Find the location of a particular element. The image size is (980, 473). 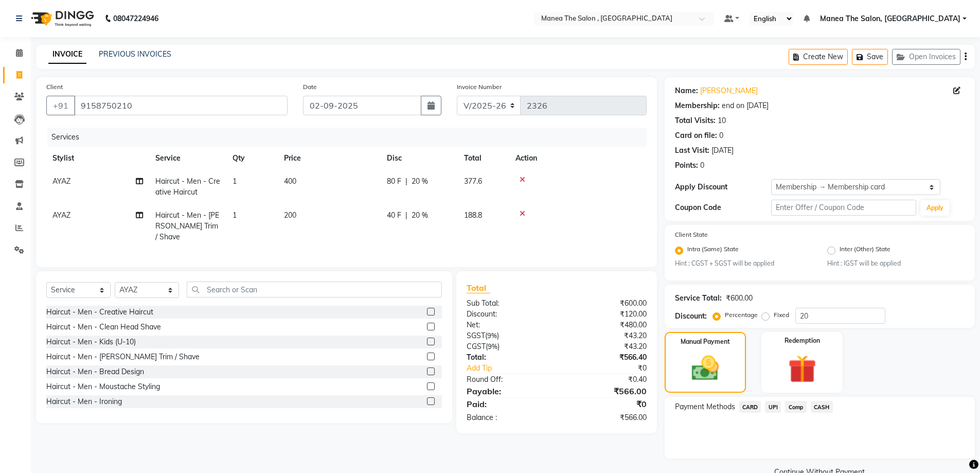

th: Price is located at coordinates (329, 158).